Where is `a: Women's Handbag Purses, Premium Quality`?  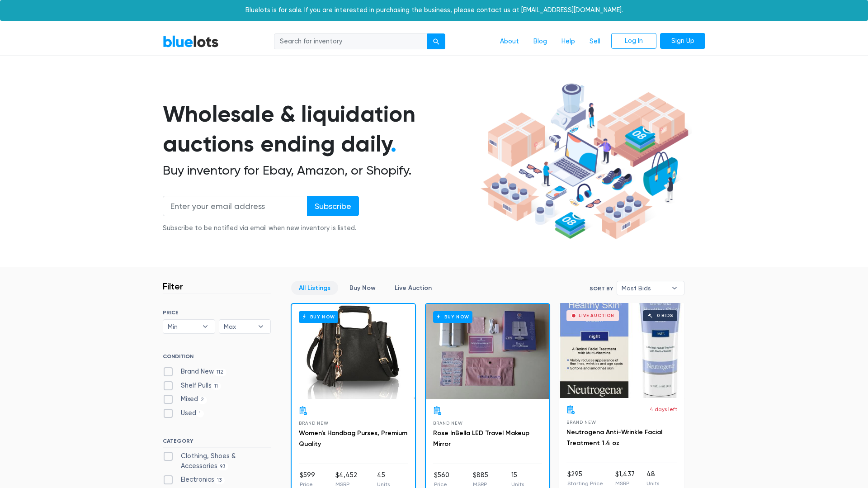 a: Women's Handbag Purses, Premium Quality is located at coordinates (353, 438).